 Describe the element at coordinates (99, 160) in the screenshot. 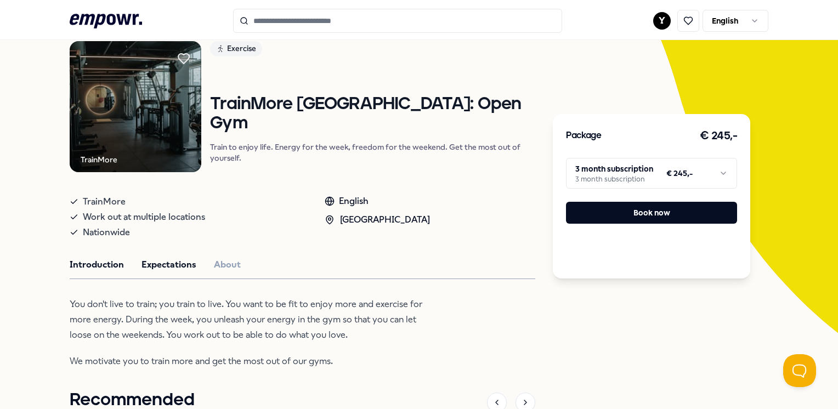

I see `div: TrainMore` at that location.